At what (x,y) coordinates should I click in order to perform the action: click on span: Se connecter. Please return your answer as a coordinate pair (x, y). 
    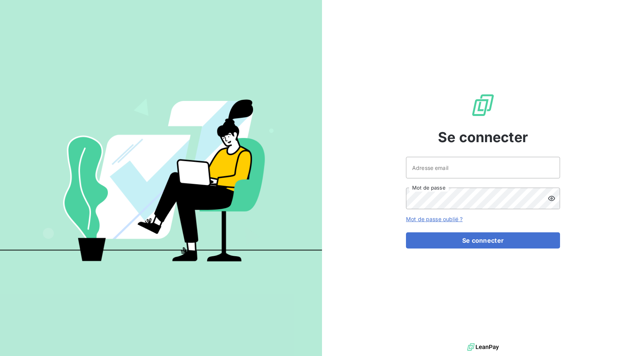
    Looking at the image, I should click on (483, 137).